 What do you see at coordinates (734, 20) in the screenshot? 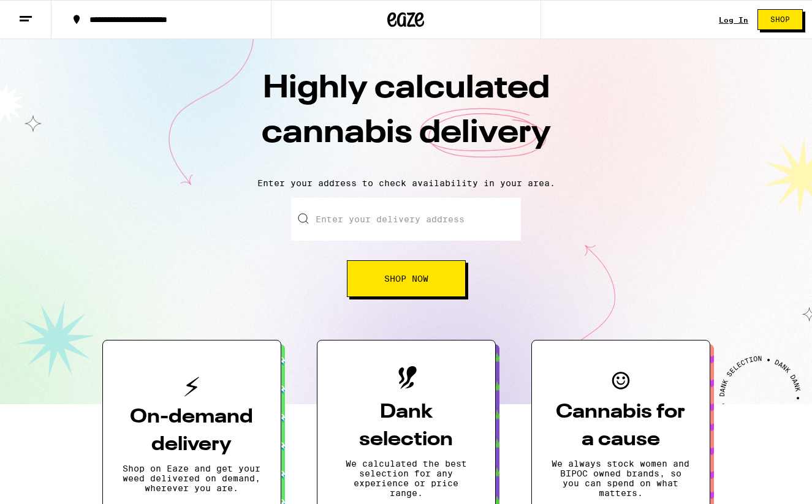
I see `a: Log In` at bounding box center [734, 20].